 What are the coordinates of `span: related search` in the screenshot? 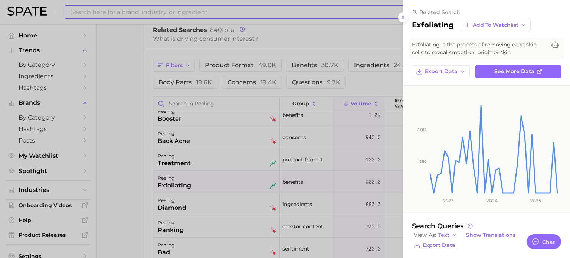 It's located at (440, 12).